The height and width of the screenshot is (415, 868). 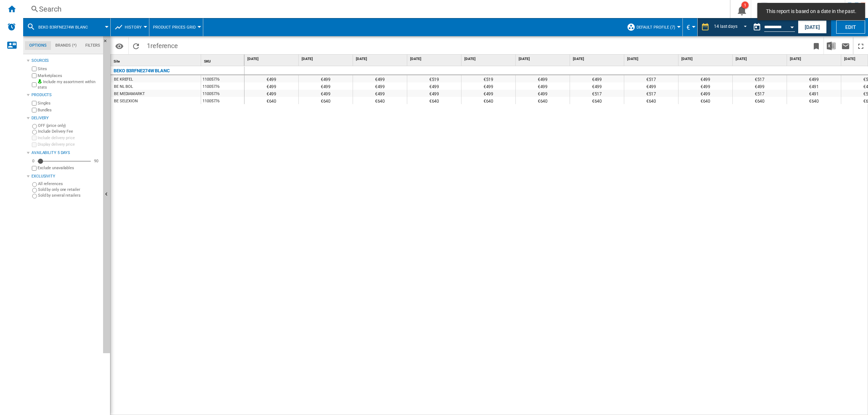 What do you see at coordinates (34, 110) in the screenshot?
I see `input: Bundles` at bounding box center [34, 110].